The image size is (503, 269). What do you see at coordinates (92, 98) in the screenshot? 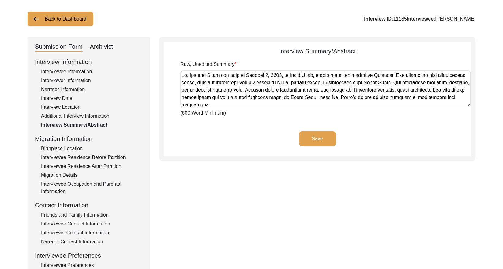
I see `div: Interview Date` at bounding box center [92, 98].